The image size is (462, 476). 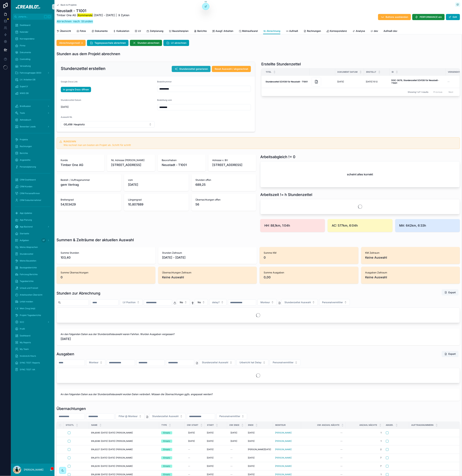 I want to click on a: Meine Absprachen, so click(x=33, y=247).